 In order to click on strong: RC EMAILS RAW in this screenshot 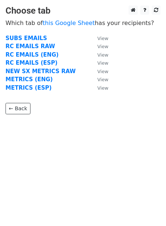, I will do `click(30, 46)`.